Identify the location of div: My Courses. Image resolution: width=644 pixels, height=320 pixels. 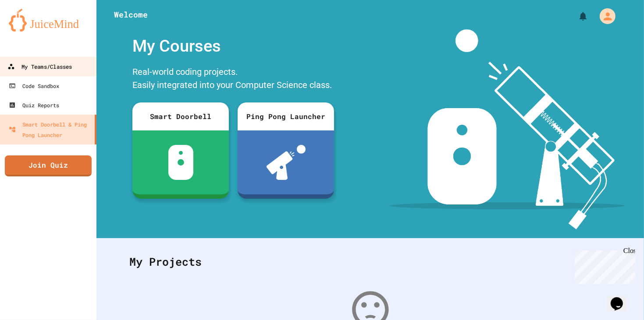
(233, 46).